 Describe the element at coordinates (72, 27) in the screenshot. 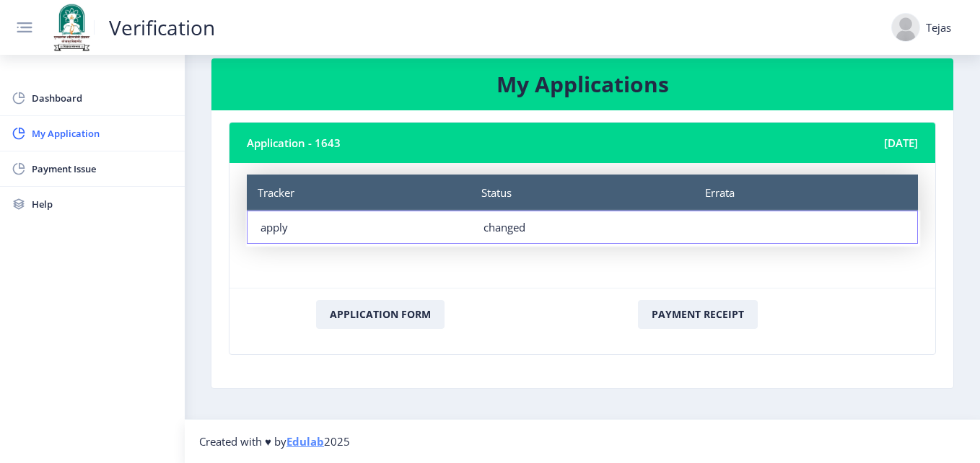

I see `img: solapur_logo.png` at that location.